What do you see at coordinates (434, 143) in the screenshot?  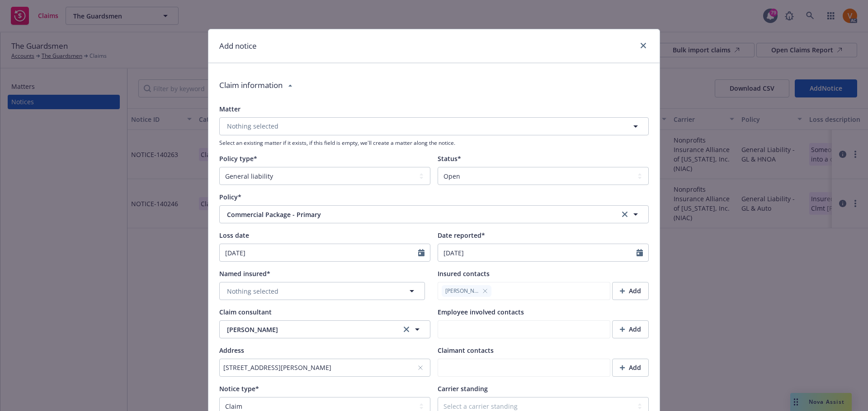 I see `span: Select an existing matter if it exists, if this field is empty, we'll create a matter along the n...` at bounding box center [434, 143].